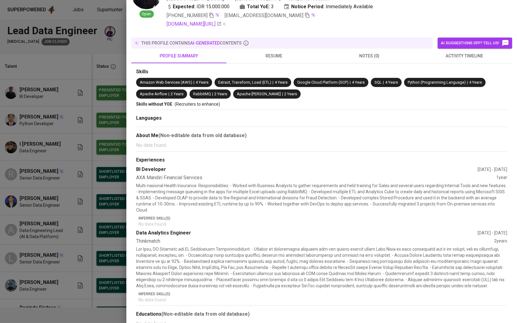  What do you see at coordinates (322, 198) in the screenshot?
I see `p: Multi-nasional Health Insurance. Responsibilities: - Worked with Business Analysts to gather requ...` at bounding box center [322, 198].